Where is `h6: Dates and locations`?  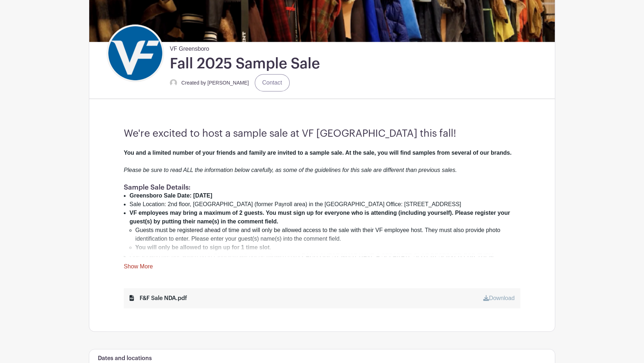 h6: Dates and locations is located at coordinates (125, 358).